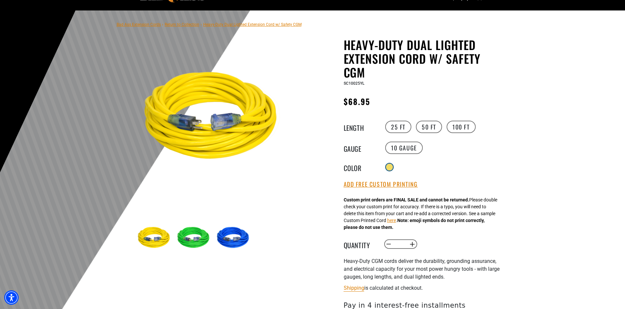 This screenshot has height=309, width=625. What do you see at coordinates (11, 297) in the screenshot?
I see `div: Accessibility Menu` at bounding box center [11, 297].